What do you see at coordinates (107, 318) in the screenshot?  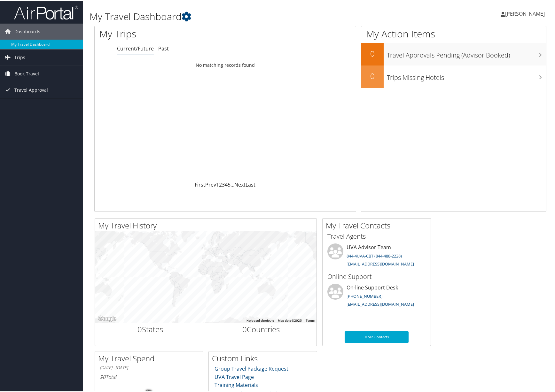 I see `a: Open this area in Google Maps (opens a new window)` at bounding box center [107, 318].